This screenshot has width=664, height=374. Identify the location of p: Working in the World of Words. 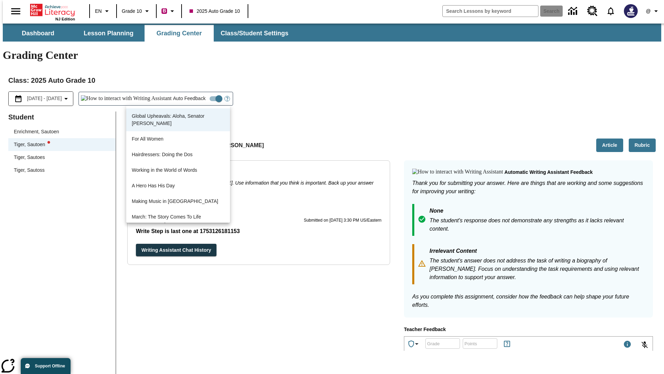
(164, 170).